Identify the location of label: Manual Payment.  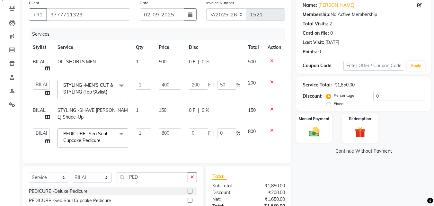
(314, 119).